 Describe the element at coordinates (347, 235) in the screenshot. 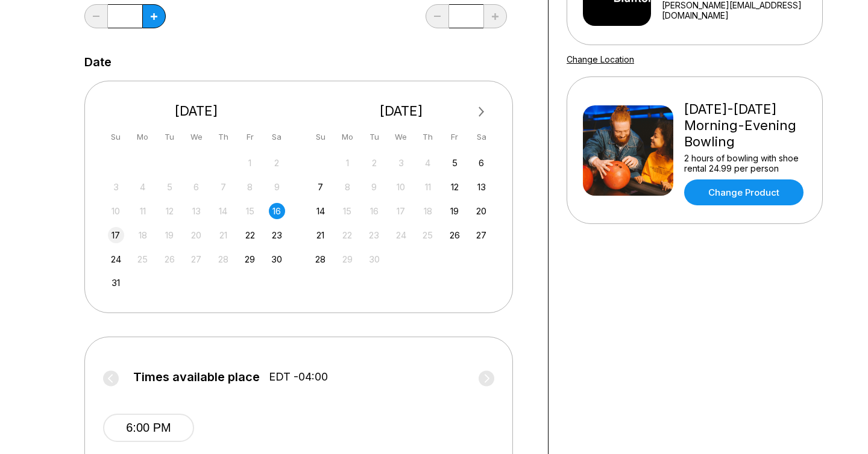

I see `div: Not available Monday, September 22nd, 2025` at that location.